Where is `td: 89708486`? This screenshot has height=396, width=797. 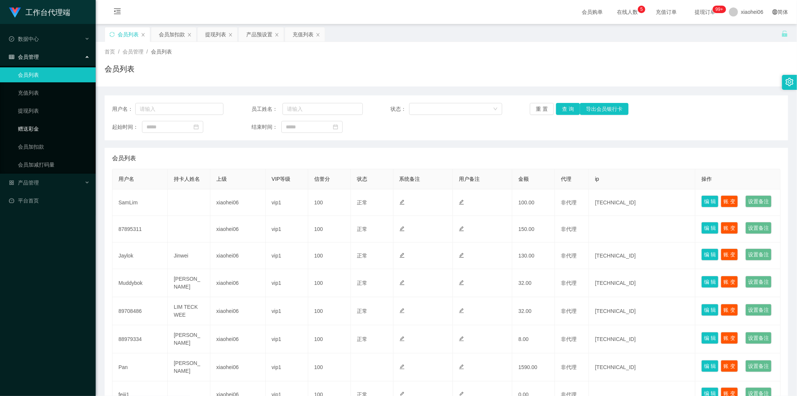 td: 89708486 is located at coordinates (140, 311).